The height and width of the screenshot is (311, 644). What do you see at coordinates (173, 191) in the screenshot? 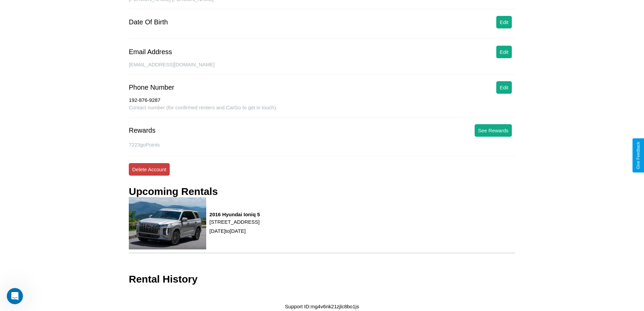
I see `h3: Upcoming Rentals` at bounding box center [173, 191].